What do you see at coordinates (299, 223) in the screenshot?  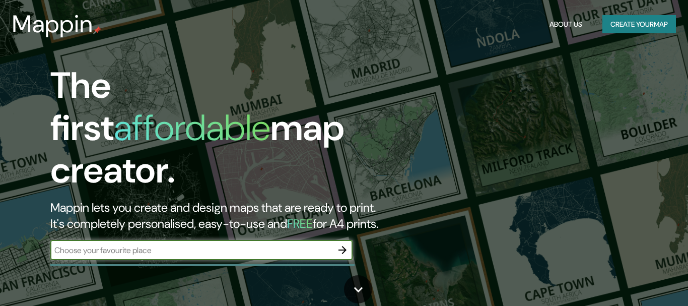 I see `h5: FREE` at bounding box center [299, 223].